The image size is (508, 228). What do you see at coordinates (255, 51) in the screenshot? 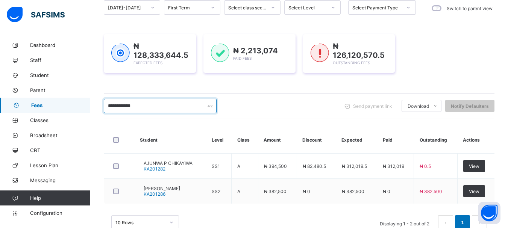
I see `span: ₦ 2,213,074` at bounding box center [255, 51].